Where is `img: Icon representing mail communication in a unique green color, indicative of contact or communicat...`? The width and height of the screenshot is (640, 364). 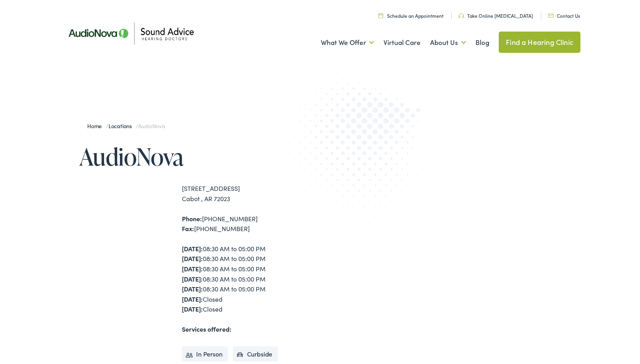
img: Icon representing mail communication in a unique green color, indicative of contact or communicat... is located at coordinates (551, 16).